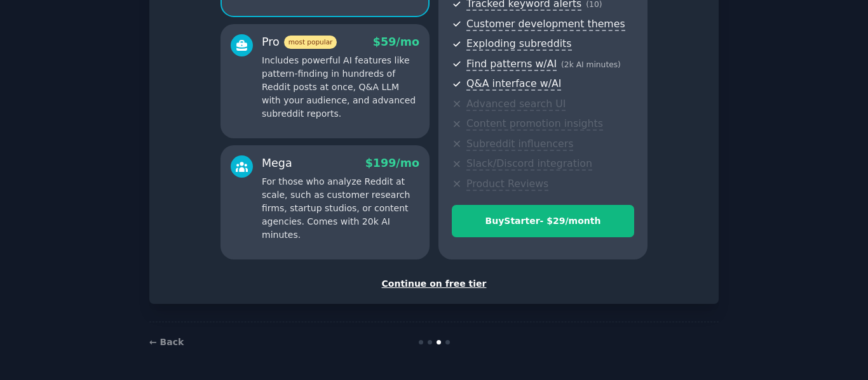 The width and height of the screenshot is (868, 380). What do you see at coordinates (513, 84) in the screenshot?
I see `span: Q&A interface w/AI` at bounding box center [513, 84].